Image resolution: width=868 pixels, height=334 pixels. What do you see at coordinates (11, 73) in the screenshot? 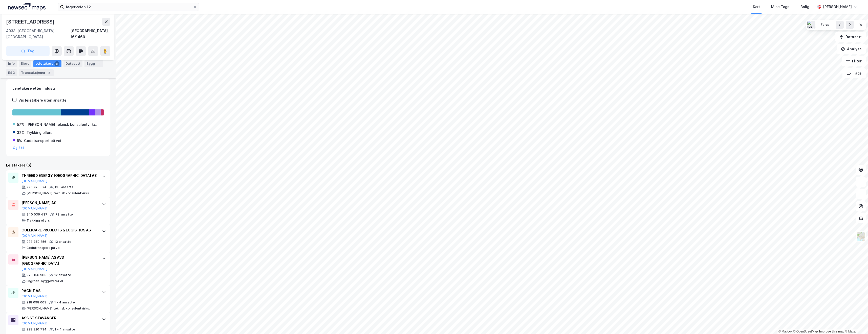
I see `div: ESG` at bounding box center [11, 73].